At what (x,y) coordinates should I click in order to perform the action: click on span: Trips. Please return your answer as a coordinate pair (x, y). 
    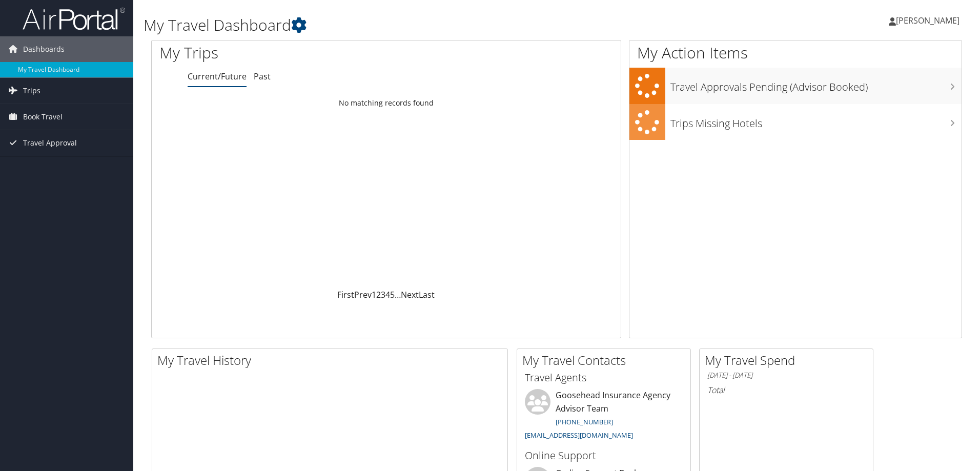
    Looking at the image, I should click on (32, 91).